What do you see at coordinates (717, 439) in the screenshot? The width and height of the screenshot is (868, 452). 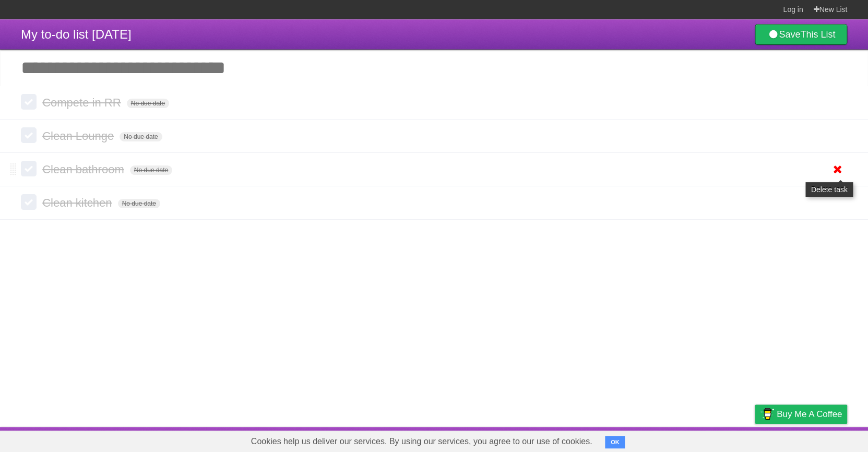 I see `a: Terms` at bounding box center [717, 439].